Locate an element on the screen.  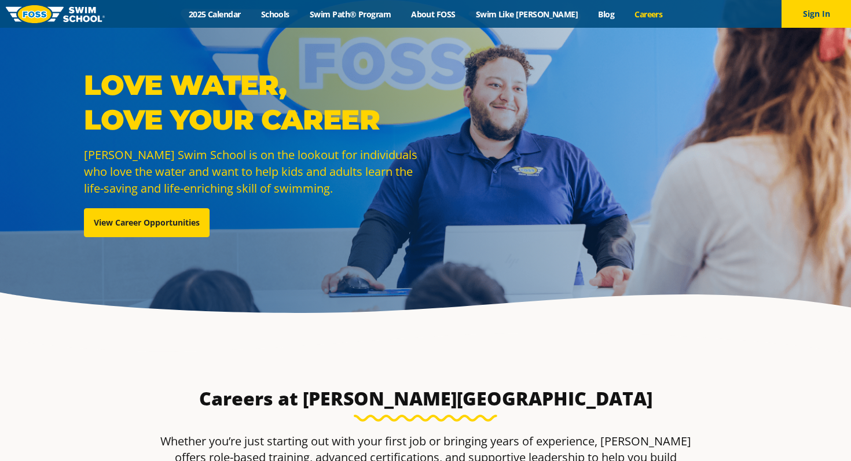
a: 2025 Calendar is located at coordinates (214, 14).